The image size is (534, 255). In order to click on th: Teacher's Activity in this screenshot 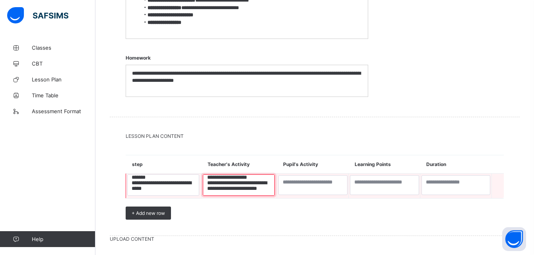, I will do `click(239, 165)`.